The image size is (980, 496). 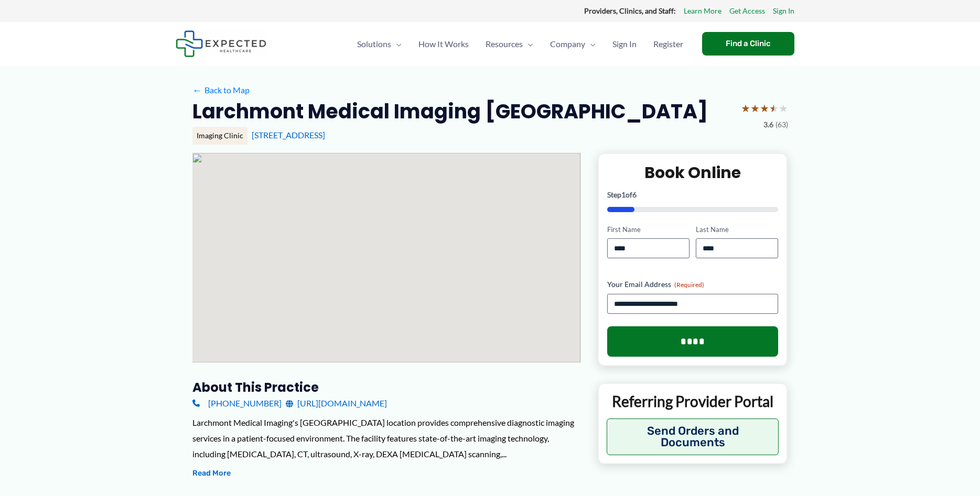 What do you see at coordinates (693, 401) in the screenshot?
I see `p: Referring Provider Portal` at bounding box center [693, 401].